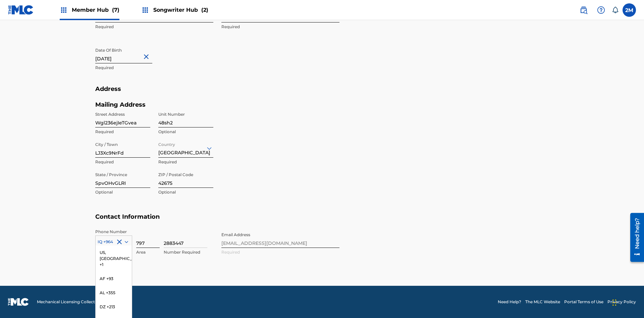 Image resolution: width=644 pixels, height=318 pixels. I want to click on span: Songwriter Hub, so click(181, 10).